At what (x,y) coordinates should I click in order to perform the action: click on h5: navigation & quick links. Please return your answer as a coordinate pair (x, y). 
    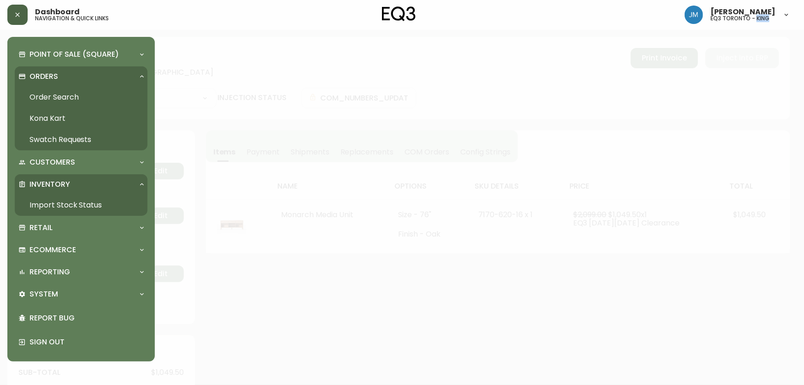
    Looking at the image, I should click on (72, 18).